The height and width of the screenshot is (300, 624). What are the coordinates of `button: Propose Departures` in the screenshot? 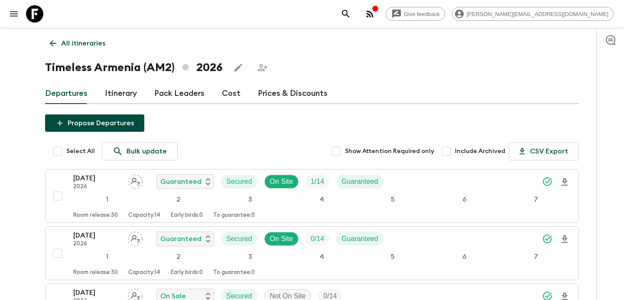 It's located at (95, 123).